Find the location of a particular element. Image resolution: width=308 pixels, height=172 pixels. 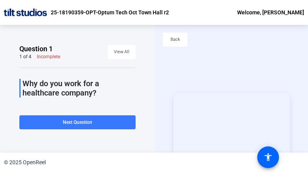

button: Back is located at coordinates (175, 40).